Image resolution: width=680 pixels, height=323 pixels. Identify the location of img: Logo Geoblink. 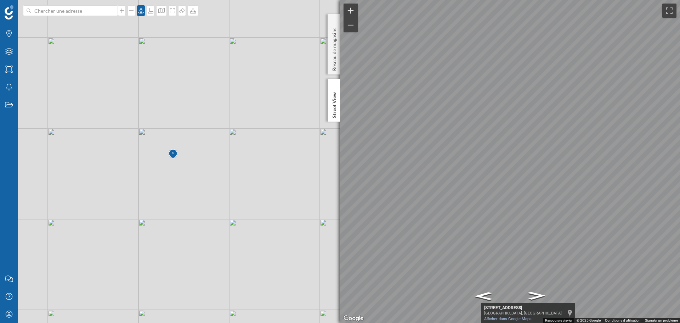
(9, 12).